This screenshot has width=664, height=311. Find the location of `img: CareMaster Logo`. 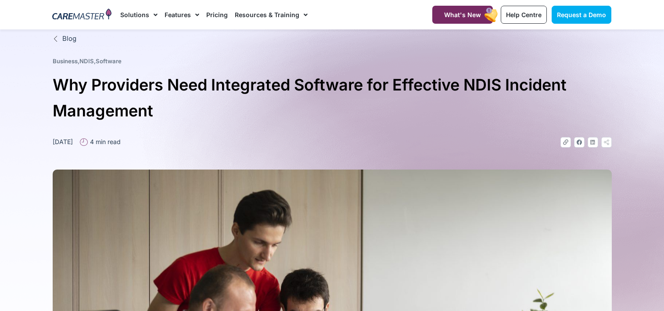

img: CareMaster Logo is located at coordinates (82, 15).